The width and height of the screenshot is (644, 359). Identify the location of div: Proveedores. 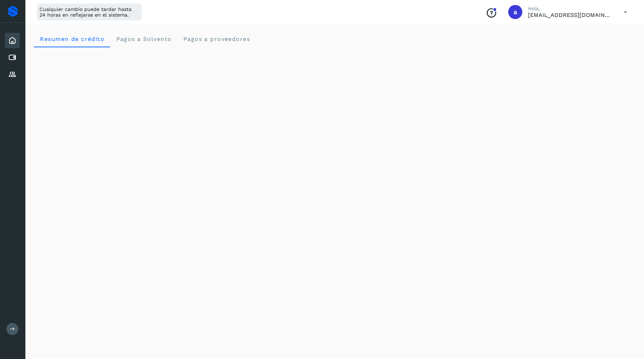
(13, 74).